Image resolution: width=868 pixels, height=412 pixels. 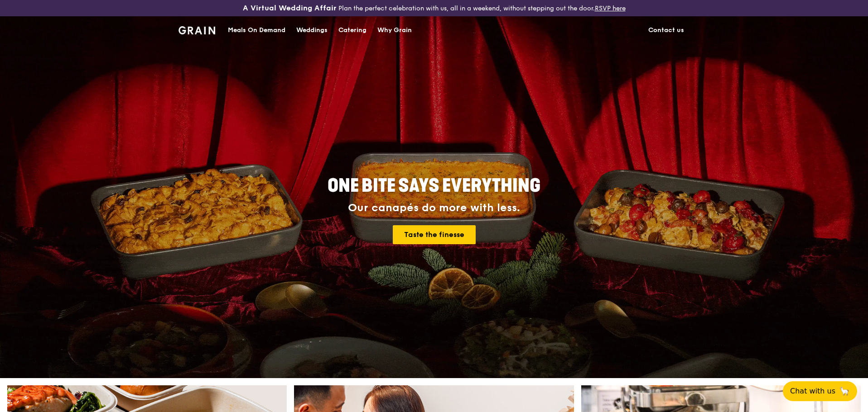 I want to click on img: Grain, so click(x=196, y=31).